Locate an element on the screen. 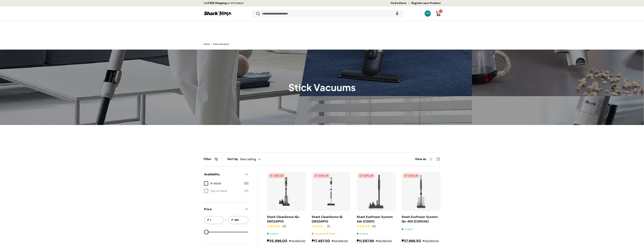 Image resolution: width=644 pixels, height=246 pixels. span: 50% off is located at coordinates (321, 175).